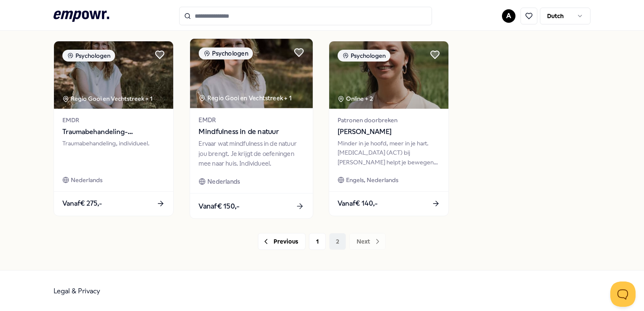 The image size is (644, 311). What do you see at coordinates (113, 152) in the screenshot?
I see `div: Traumabehandeling, individueel.` at bounding box center [113, 152].